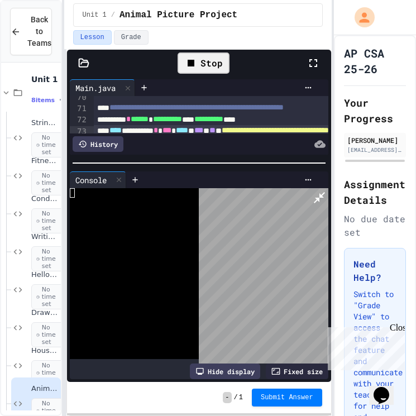 Image resolution: width=416 pixels, height=416 pixels. Describe the element at coordinates (374, 271) in the screenshot. I see `h3: Need Help?` at that location.